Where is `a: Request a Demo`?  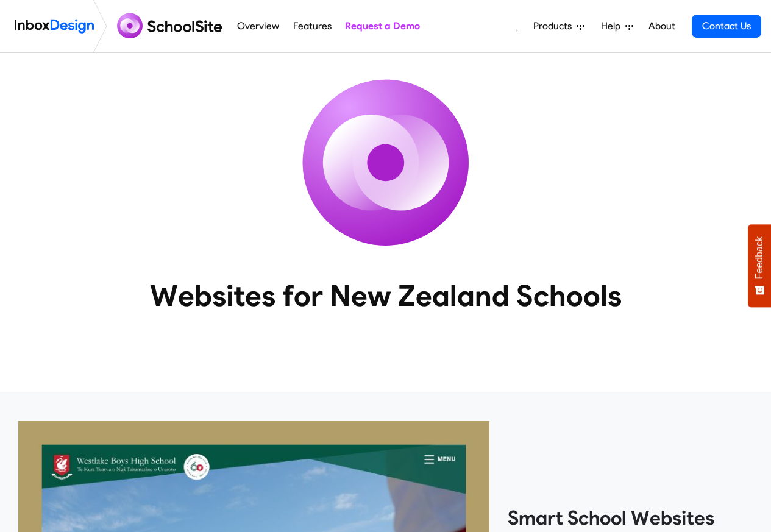
a: Request a Demo is located at coordinates (382, 27).